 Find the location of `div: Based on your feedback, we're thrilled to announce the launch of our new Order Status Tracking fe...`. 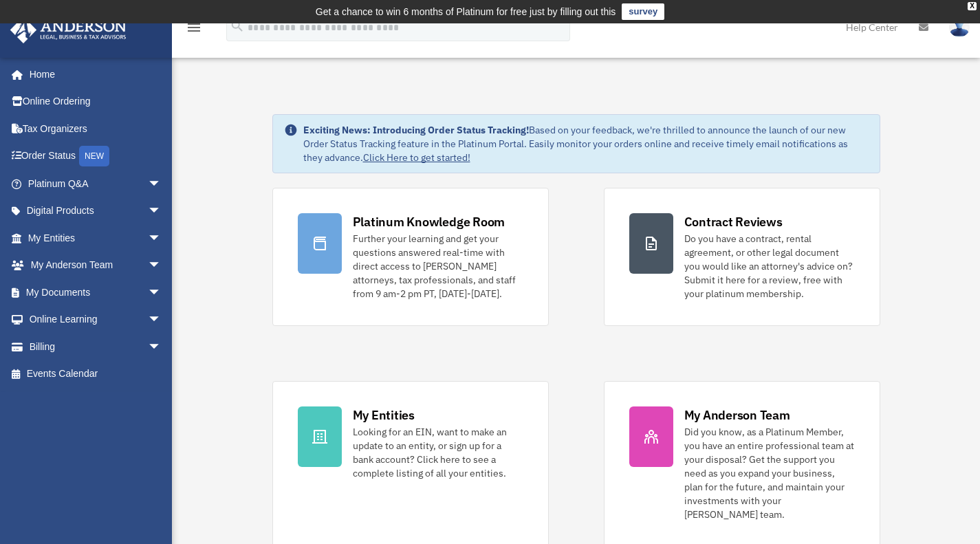

div: Based on your feedback, we're thrilled to announce the launch of our new Order Status Tracking fe... is located at coordinates (586, 143).